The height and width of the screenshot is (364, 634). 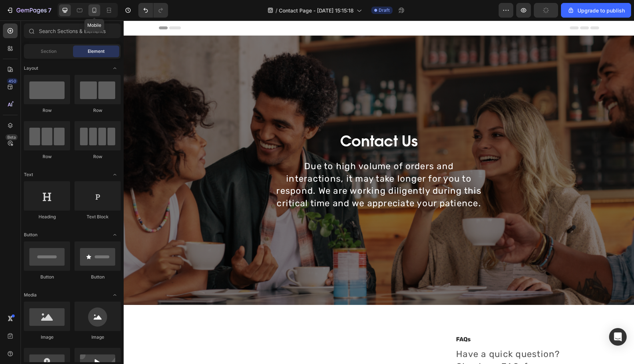 I want to click on span: Layout, so click(x=31, y=68).